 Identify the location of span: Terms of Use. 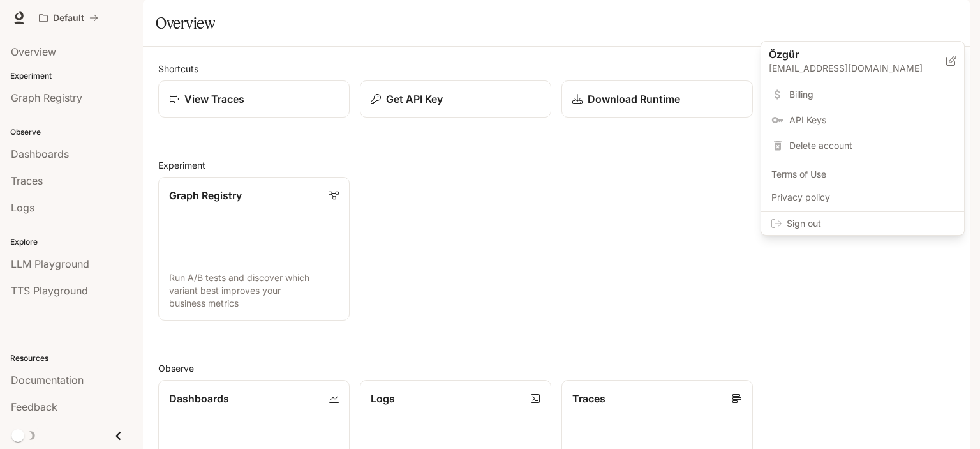
(863, 174).